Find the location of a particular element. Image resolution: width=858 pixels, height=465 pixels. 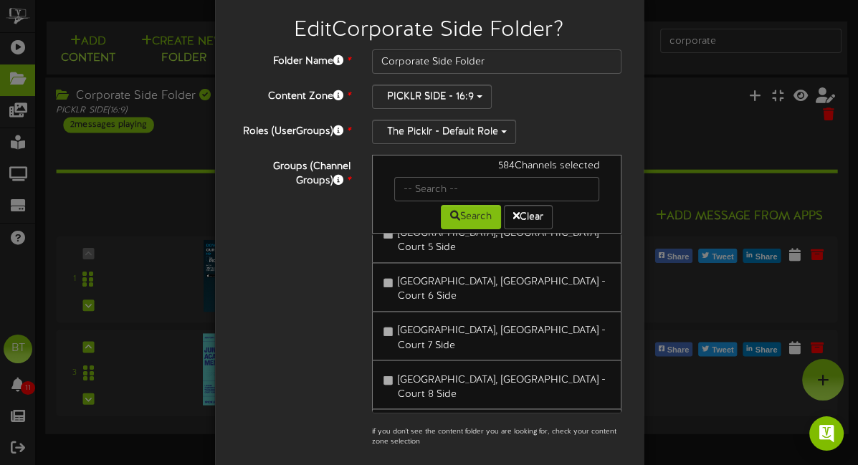

input: -- Search -- is located at coordinates (497, 189).